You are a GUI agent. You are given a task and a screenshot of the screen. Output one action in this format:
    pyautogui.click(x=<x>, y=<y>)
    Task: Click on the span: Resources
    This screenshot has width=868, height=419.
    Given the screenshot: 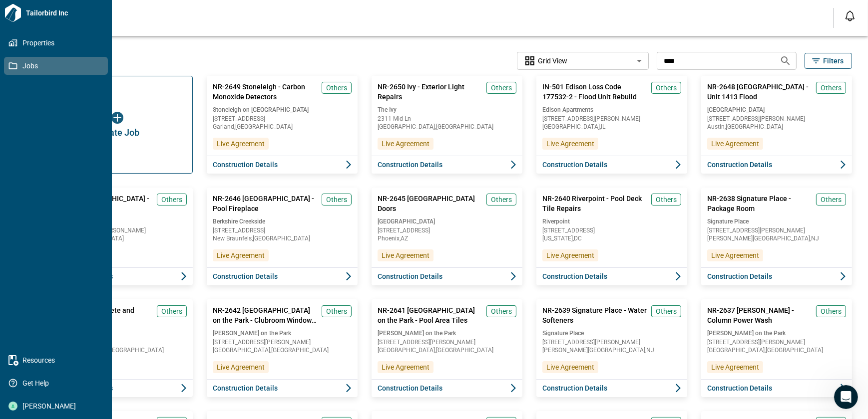 What is the action you would take?
    pyautogui.click(x=58, y=360)
    